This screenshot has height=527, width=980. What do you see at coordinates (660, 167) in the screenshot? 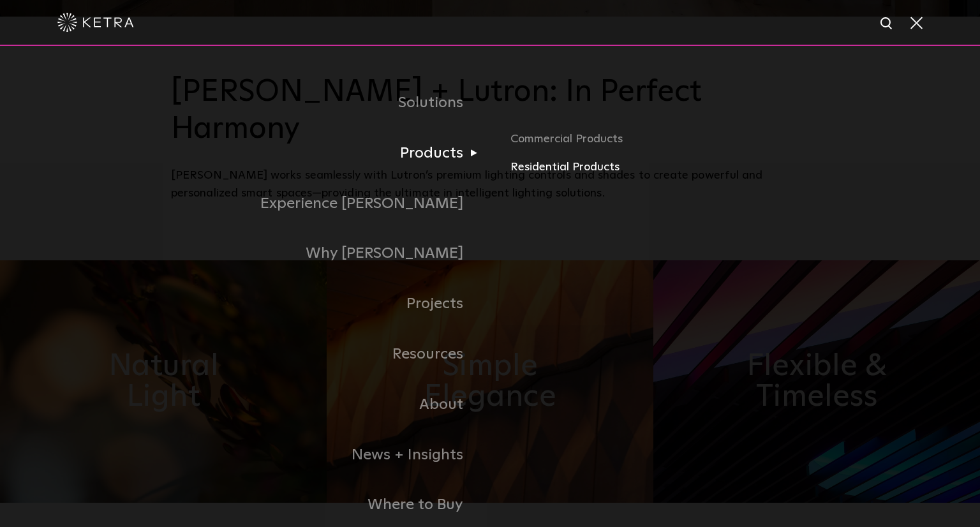
I see `a: Residential Products` at bounding box center [660, 167].